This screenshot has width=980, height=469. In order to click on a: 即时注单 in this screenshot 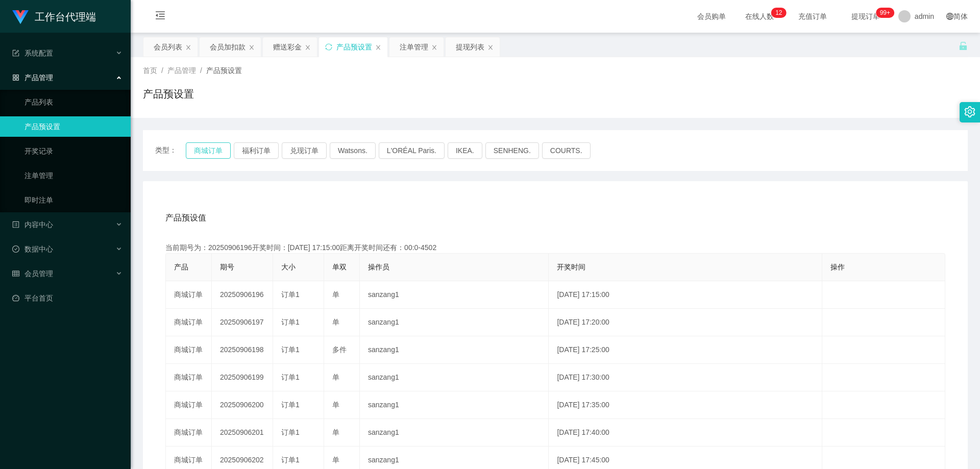, I will do `click(74, 200)`.